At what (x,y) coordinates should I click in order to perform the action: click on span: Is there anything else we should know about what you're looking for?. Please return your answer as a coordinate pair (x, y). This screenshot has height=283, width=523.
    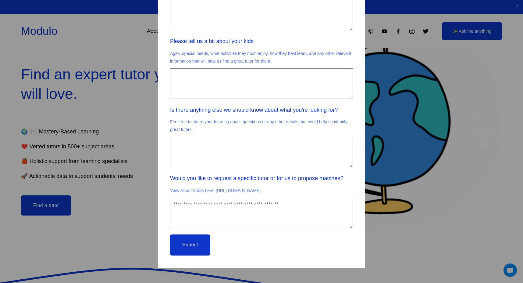
    Looking at the image, I should click on (254, 110).